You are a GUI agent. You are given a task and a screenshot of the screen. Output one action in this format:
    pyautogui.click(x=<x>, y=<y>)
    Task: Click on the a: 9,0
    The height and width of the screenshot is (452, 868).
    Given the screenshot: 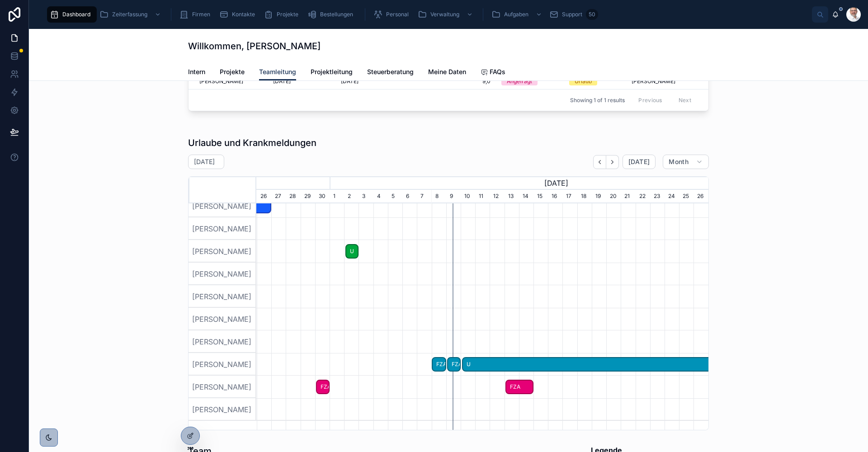 What is the action you would take?
    pyautogui.click(x=449, y=81)
    